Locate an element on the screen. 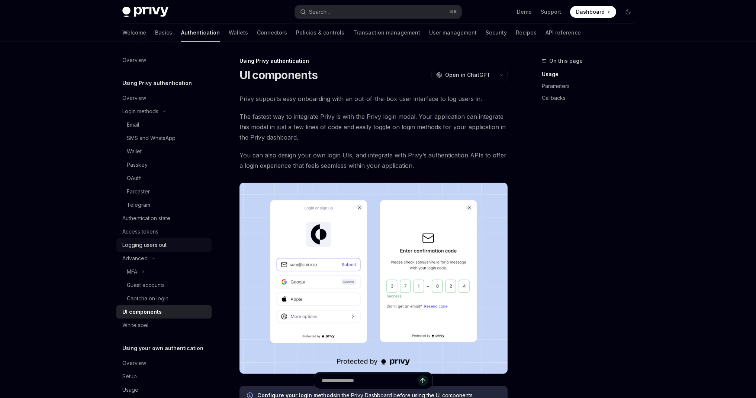  a: Callbacks is located at coordinates (591, 98).